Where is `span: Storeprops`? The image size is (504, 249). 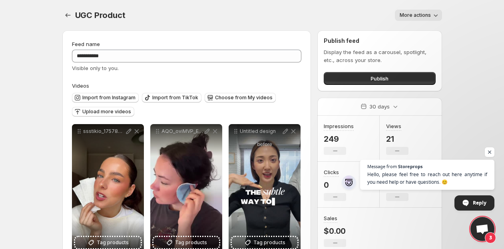 span: Storeprops is located at coordinates (410, 166).